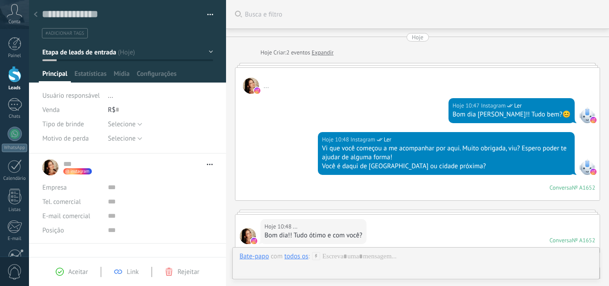 Image resolution: width=609 pixels, height=286 pixels. What do you see at coordinates (55, 76) in the screenshot?
I see `span: Principal` at bounding box center [55, 76].